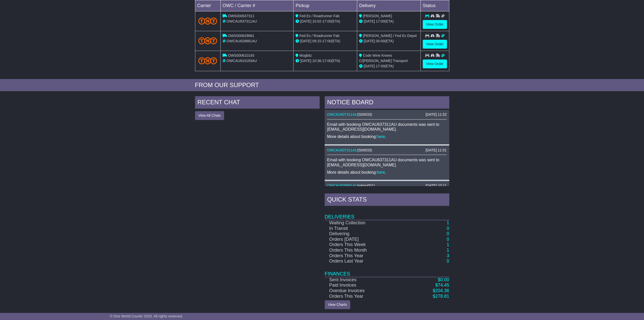 The width and height of the screenshot is (644, 320). Describe the element at coordinates (366, 186) in the screenshot. I see `span: wking001` at that location.